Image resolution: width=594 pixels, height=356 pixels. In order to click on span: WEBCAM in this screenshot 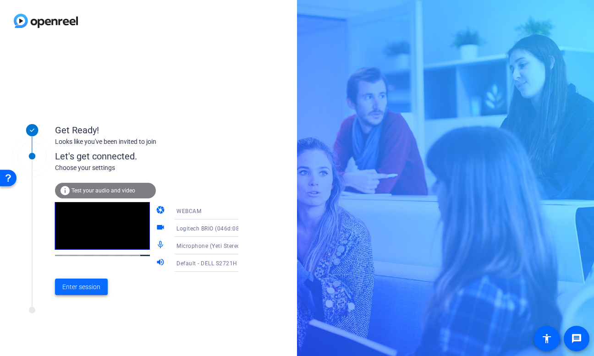, I will do `click(189, 211)`.